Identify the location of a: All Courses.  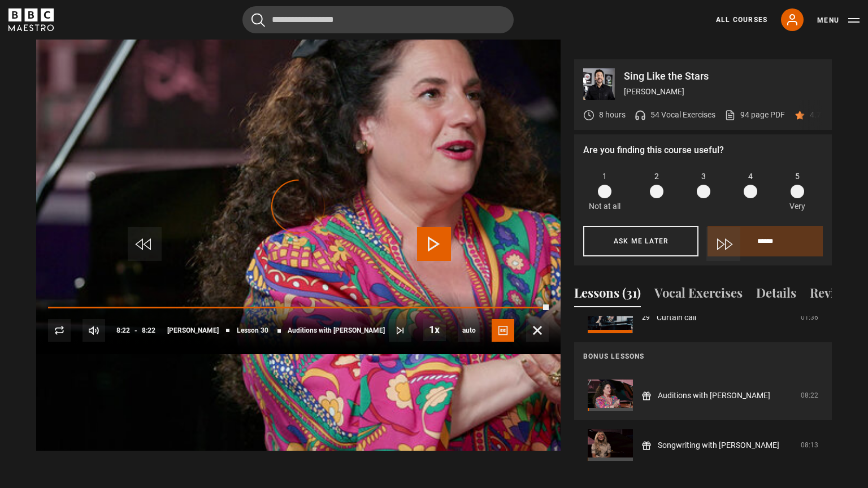
(742, 20).